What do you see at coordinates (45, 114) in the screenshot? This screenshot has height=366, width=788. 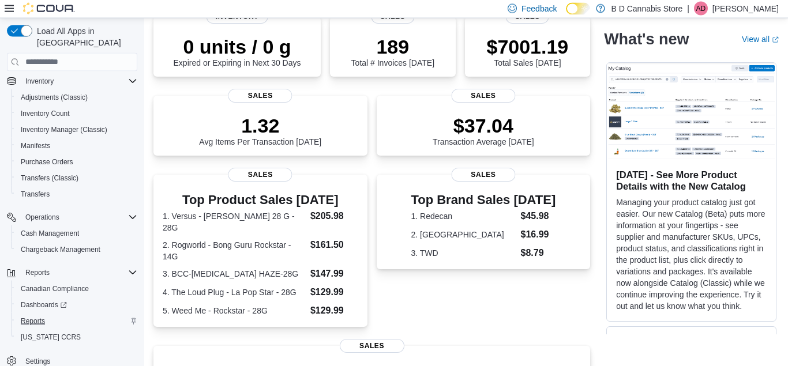 I see `a: Inventory Count` at bounding box center [45, 114].